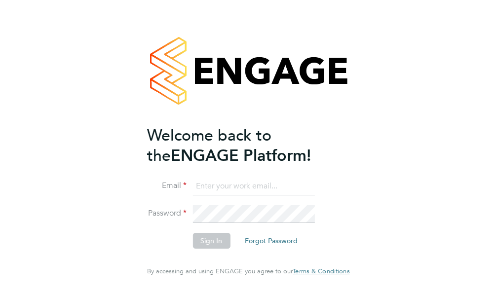 The width and height of the screenshot is (497, 295). Describe the element at coordinates (211, 241) in the screenshot. I see `button: Sign In` at that location.